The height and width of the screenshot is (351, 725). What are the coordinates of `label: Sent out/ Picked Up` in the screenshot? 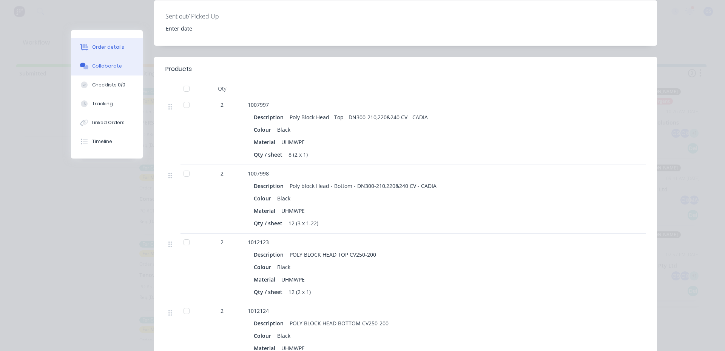 It's located at (213, 16).